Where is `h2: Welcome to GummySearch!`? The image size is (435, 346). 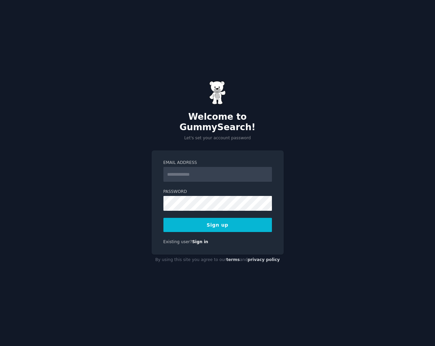
h2: Welcome to GummySearch! is located at coordinates (218, 122).